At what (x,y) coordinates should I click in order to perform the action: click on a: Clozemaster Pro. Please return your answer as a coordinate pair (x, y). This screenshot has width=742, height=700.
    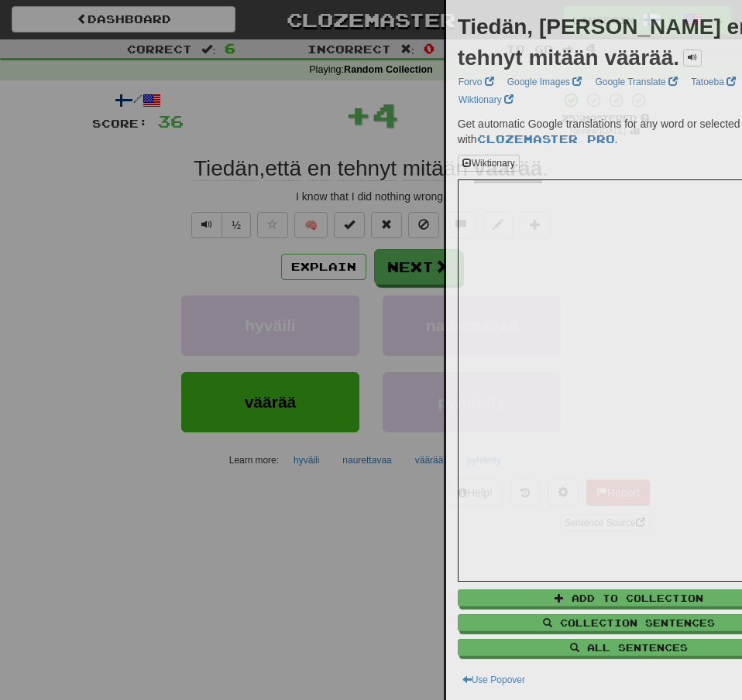
    Looking at the image, I should click on (546, 138).